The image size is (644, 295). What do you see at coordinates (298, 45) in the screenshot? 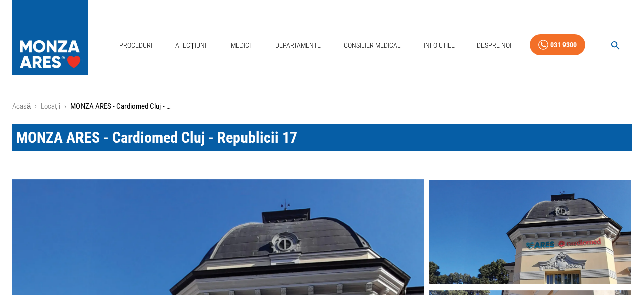
I see `a: Departamente` at bounding box center [298, 45].